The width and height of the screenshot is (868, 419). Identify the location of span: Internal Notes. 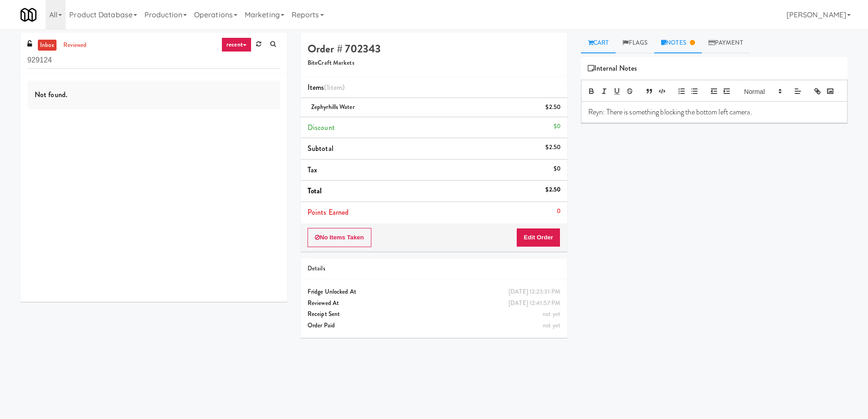
(613, 68).